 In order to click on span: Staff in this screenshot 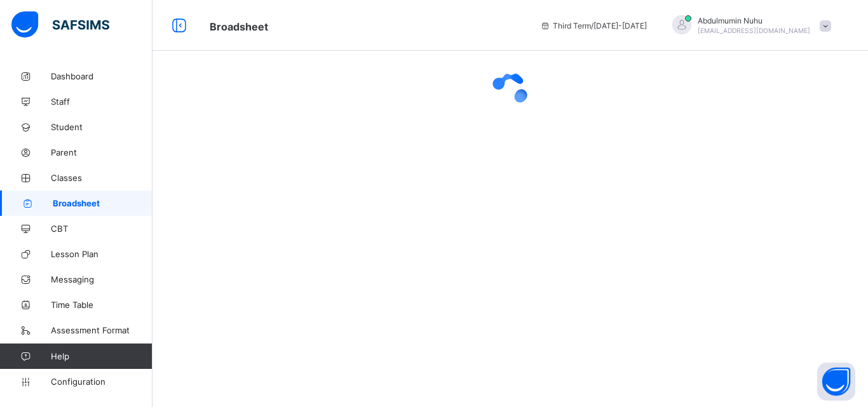, I will do `click(102, 102)`.